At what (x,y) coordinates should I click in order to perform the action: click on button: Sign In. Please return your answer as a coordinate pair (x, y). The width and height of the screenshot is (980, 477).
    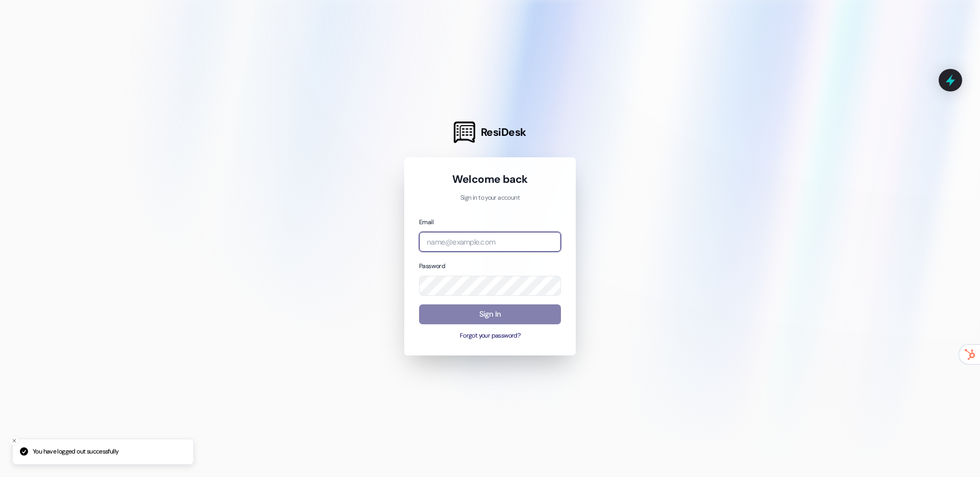
    Looking at the image, I should click on (490, 314).